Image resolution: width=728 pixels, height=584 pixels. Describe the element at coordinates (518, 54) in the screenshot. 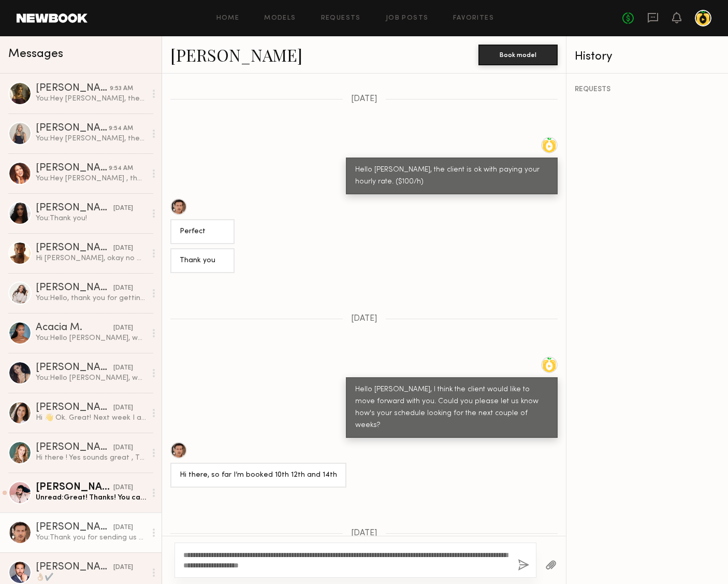

I see `a: Book model` at that location.